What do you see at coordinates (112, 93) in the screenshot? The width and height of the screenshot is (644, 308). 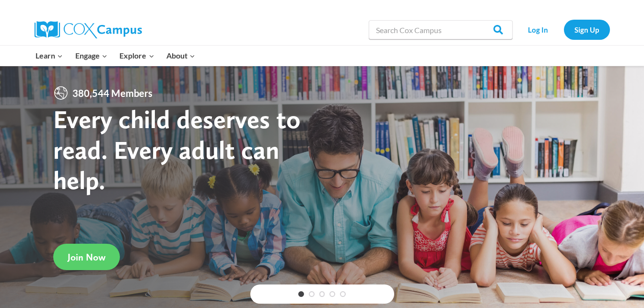 I see `span: 380,544 Members` at bounding box center [112, 93].